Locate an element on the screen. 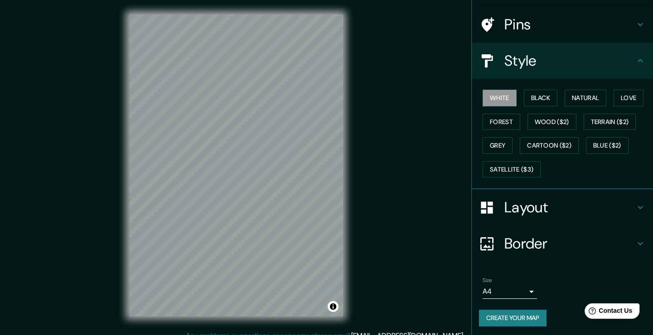 This screenshot has width=653, height=335. h4: Pins is located at coordinates (569, 24).